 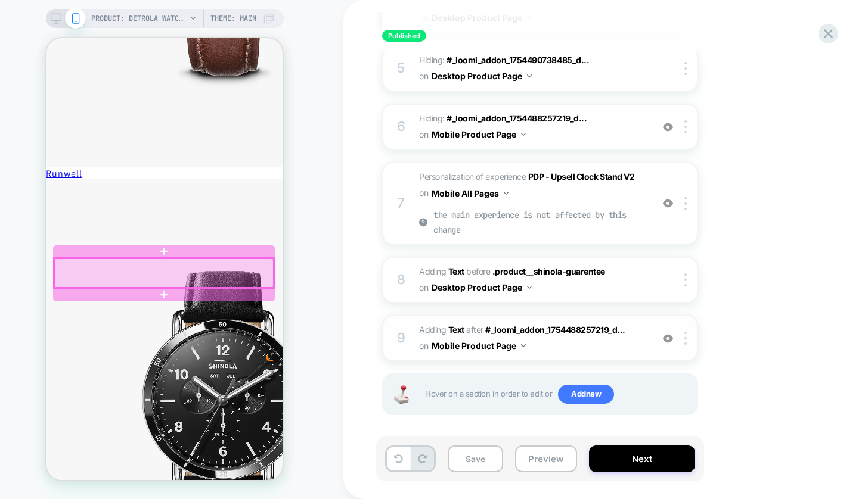 I want to click on div: 8, so click(x=401, y=280).